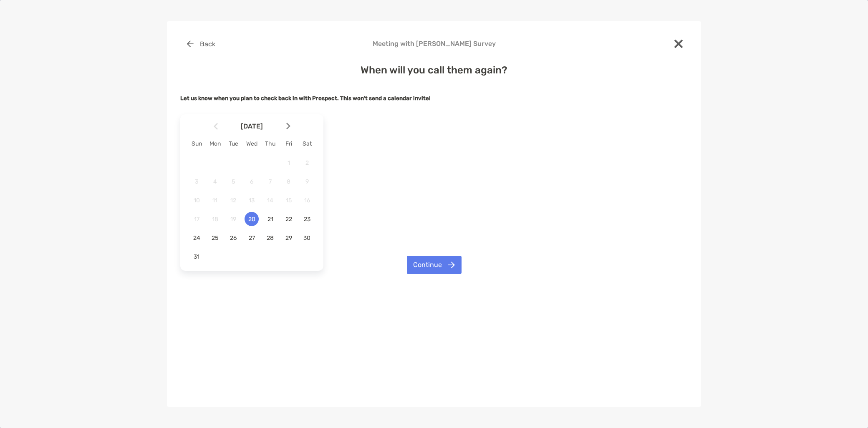  I want to click on div: Wed, so click(252, 143).